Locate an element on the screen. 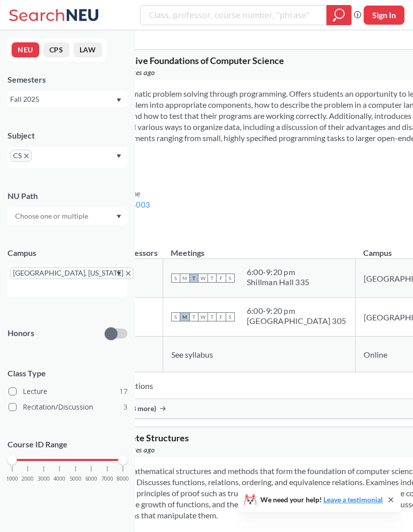 This screenshot has height=532, width=413. p: Honors is located at coordinates (21, 333).